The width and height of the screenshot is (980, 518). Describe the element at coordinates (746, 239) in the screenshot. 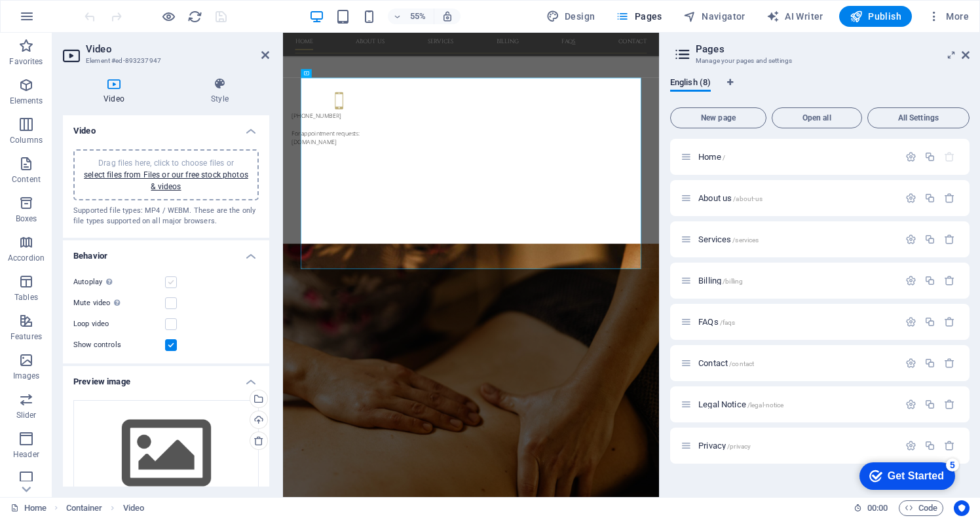

I see `span: /services` at that location.